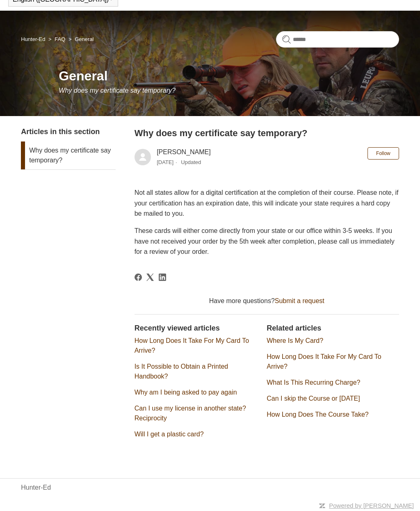  I want to click on svg: Share this page on Facebook, so click(138, 277).